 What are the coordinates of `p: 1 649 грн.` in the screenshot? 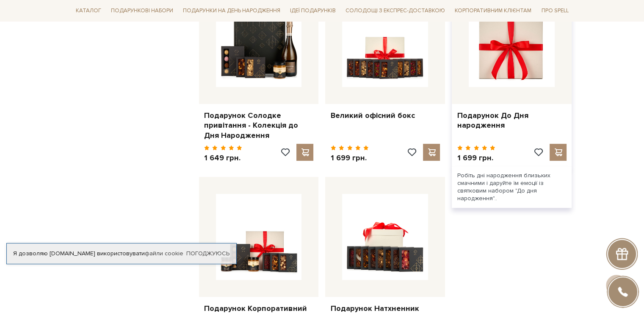 It's located at (223, 157).